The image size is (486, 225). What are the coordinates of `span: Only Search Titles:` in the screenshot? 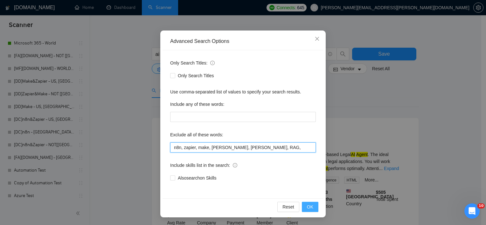 It's located at (192, 63).